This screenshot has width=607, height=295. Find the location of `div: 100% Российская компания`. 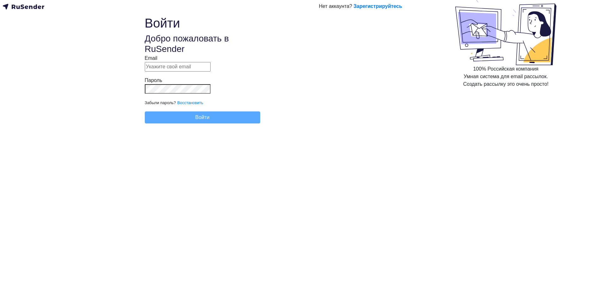

div: 100% Российская компания is located at coordinates (506, 69).